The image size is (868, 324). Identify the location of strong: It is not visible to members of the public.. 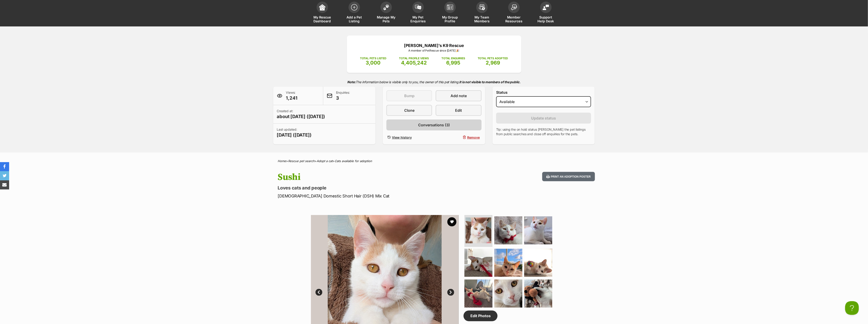
(490, 82).